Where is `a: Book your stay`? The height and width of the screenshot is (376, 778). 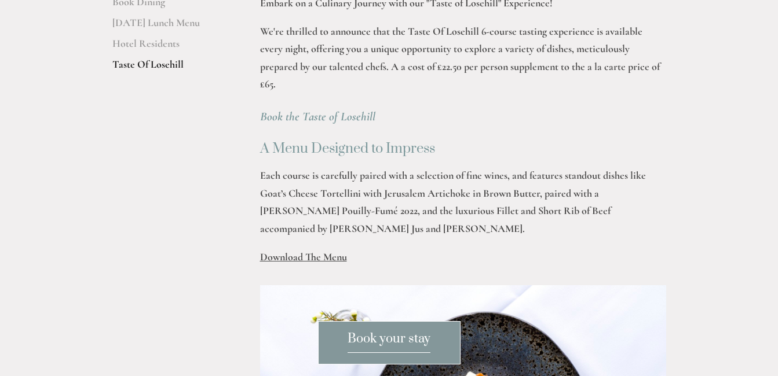
a: Book your stay is located at coordinates (389, 343).